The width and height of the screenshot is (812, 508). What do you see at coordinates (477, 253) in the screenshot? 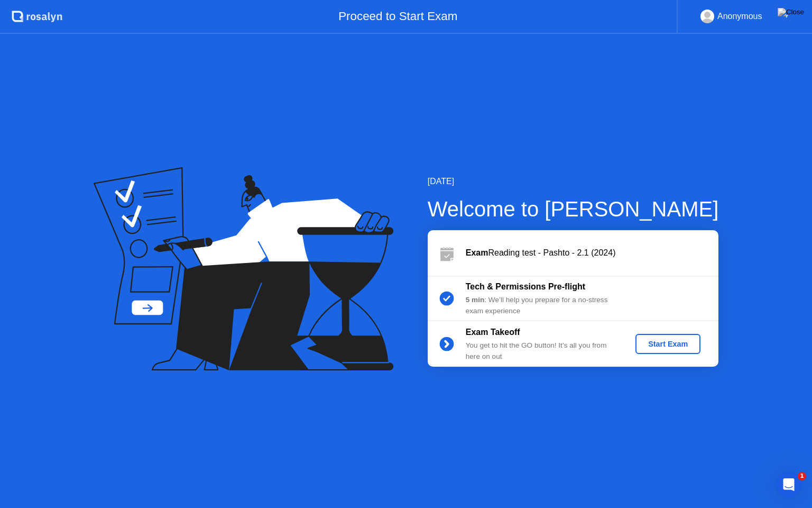
I see `b: Exam` at bounding box center [477, 253].